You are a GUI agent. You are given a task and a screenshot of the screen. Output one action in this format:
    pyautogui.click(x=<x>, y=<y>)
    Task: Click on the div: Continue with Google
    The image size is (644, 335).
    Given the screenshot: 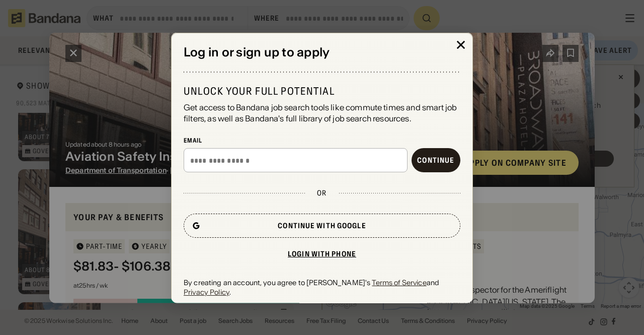 What is the action you would take?
    pyautogui.click(x=322, y=226)
    